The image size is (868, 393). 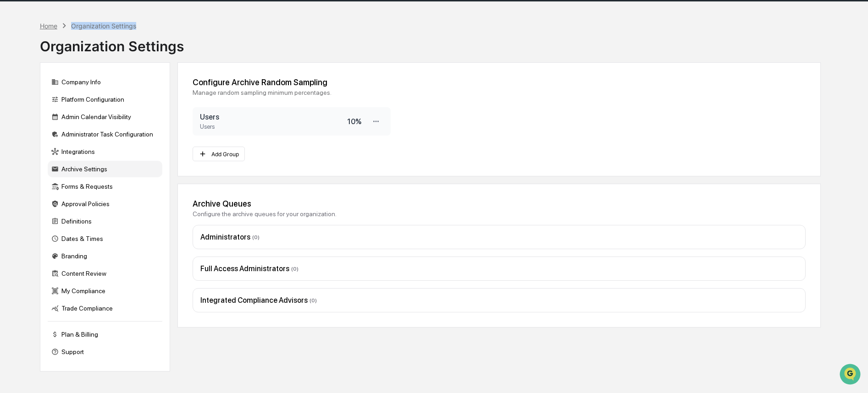 What do you see at coordinates (274, 117) in the screenshot?
I see `h3: Users` at bounding box center [274, 117].